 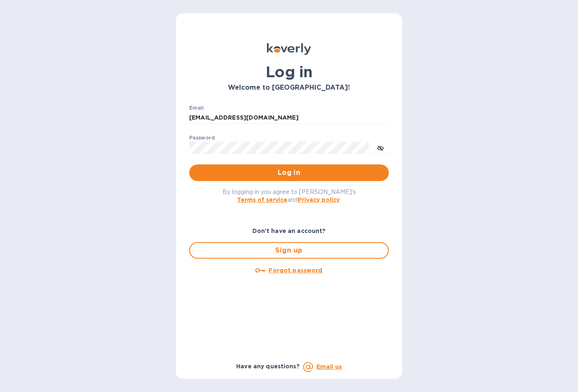 What do you see at coordinates (329, 367) in the screenshot?
I see `b: Email us` at bounding box center [329, 367].